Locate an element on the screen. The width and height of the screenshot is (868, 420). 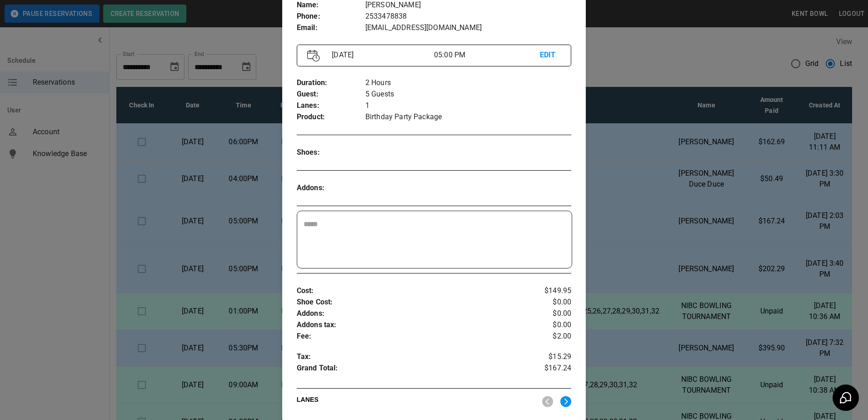
p: Lanes : is located at coordinates (331, 105).